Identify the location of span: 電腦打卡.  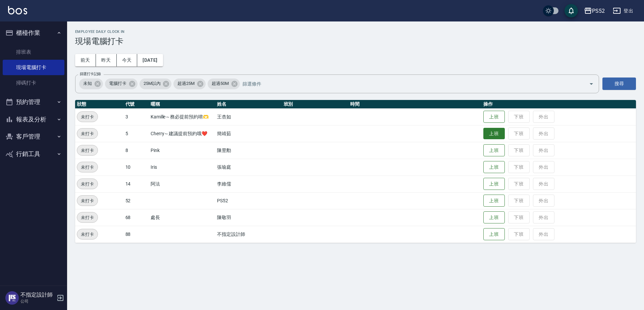
(118, 84).